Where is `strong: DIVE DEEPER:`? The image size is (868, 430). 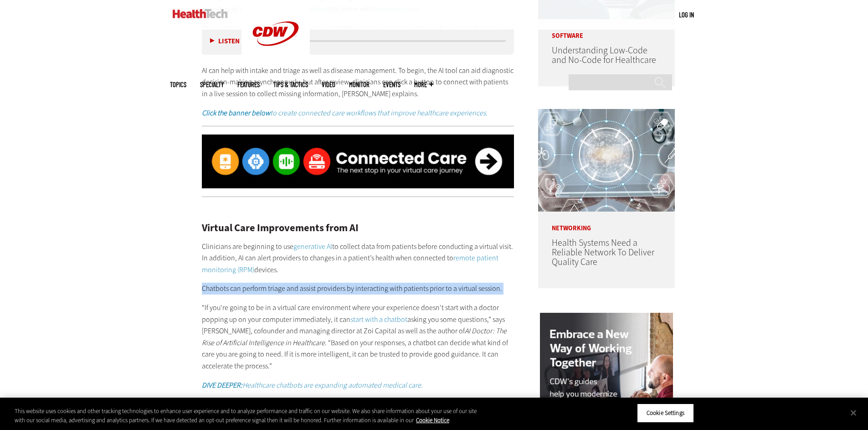
strong: DIVE DEEPER: is located at coordinates (222, 385).